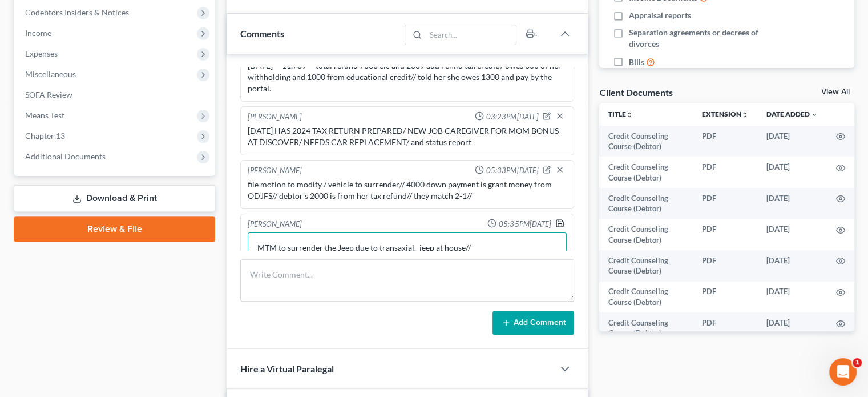 Image resolution: width=868 pixels, height=397 pixels. I want to click on span: Income, so click(38, 33).